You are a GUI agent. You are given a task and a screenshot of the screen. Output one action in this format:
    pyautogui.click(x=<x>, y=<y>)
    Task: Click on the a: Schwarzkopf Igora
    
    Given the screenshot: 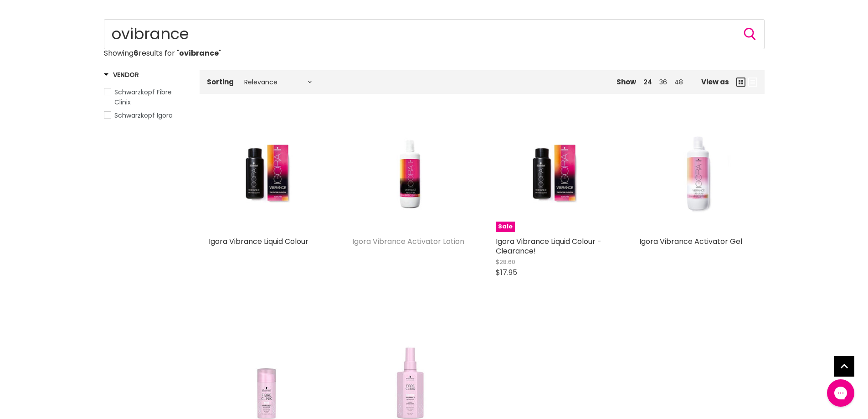 What is the action you would take?
    pyautogui.click(x=146, y=116)
    